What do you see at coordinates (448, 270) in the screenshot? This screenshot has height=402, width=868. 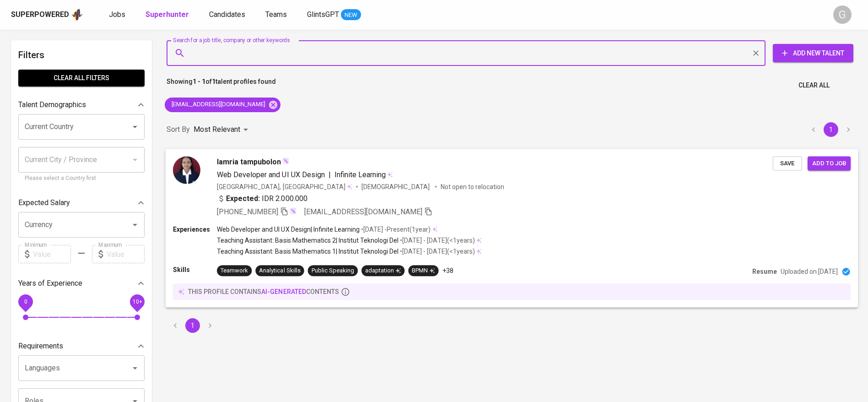 I see `p: +38` at bounding box center [448, 270].